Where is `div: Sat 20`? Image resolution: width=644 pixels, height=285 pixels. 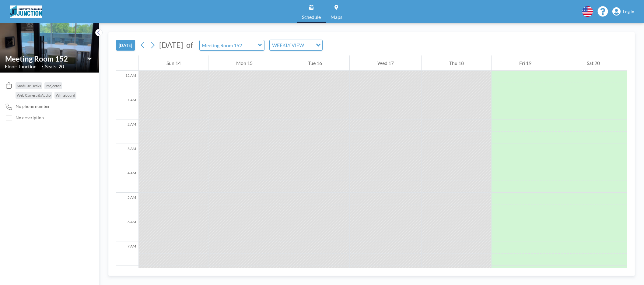
div: Sat 20 is located at coordinates (593, 63).